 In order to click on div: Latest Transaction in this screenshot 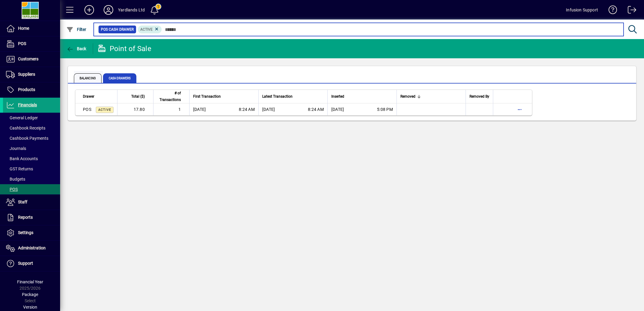, I will do `click(293, 96)`.